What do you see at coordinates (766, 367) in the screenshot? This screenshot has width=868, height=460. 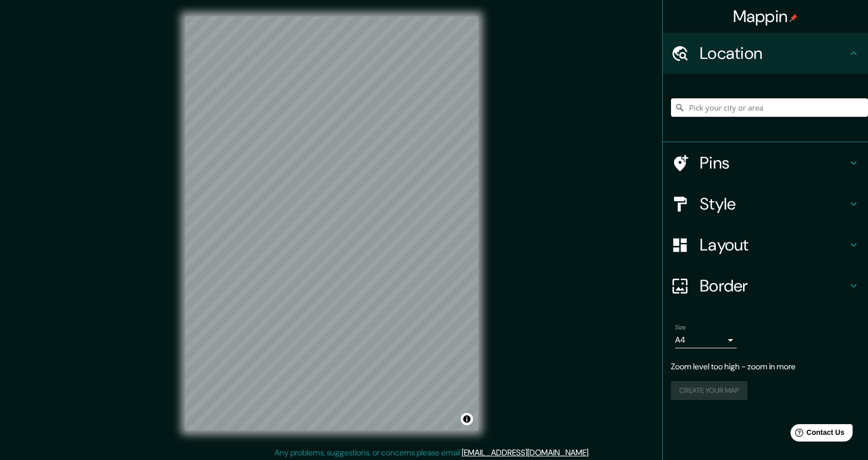 I see `p: Zoom level too high - zoom in more` at bounding box center [766, 367].